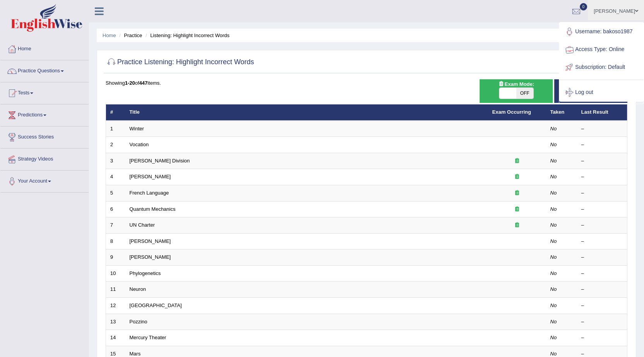  I want to click on a: Vocation, so click(139, 144).